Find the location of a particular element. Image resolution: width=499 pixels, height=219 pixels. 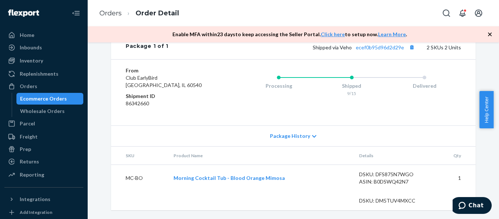

span: Package History is located at coordinates (290, 136).